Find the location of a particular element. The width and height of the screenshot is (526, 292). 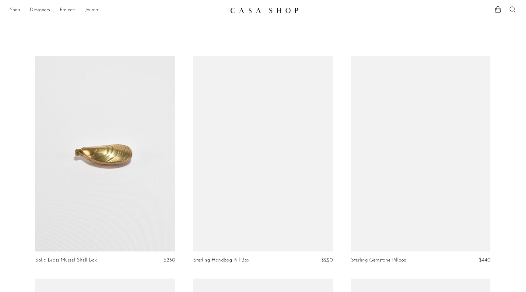

a: Journal is located at coordinates (92, 10).